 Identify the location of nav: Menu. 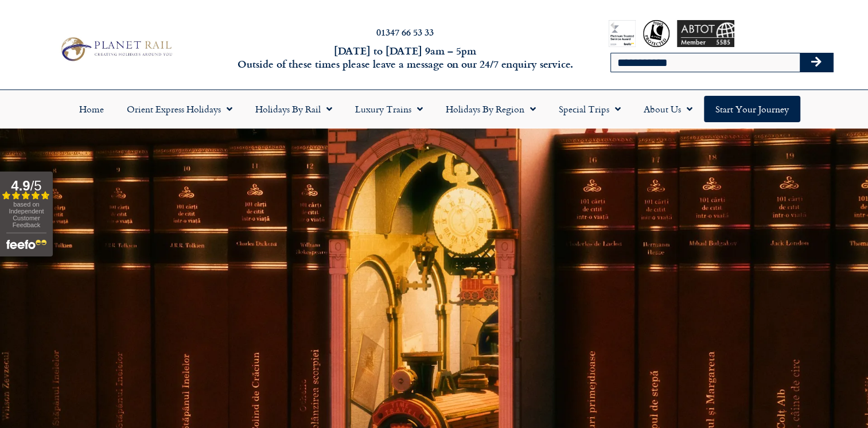
(434, 109).